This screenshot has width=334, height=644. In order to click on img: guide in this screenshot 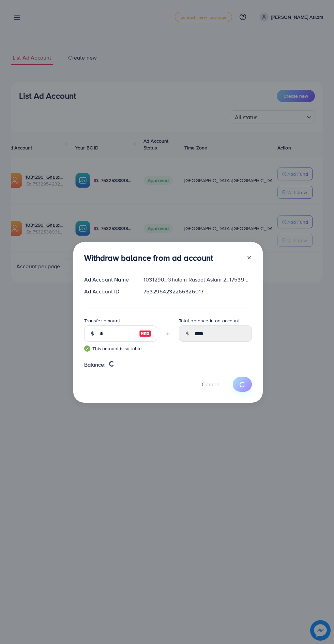, I will do `click(87, 348)`.